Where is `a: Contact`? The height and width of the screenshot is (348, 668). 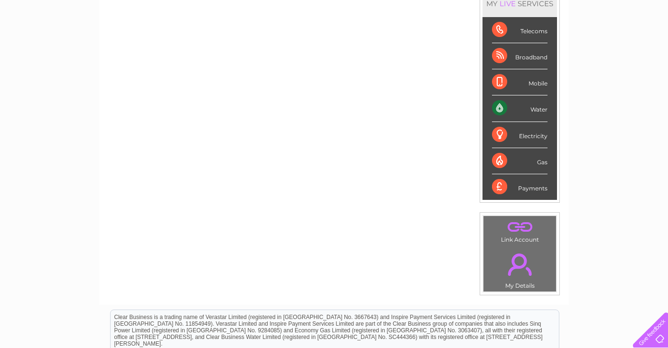 a: Contact is located at coordinates (616, 44).